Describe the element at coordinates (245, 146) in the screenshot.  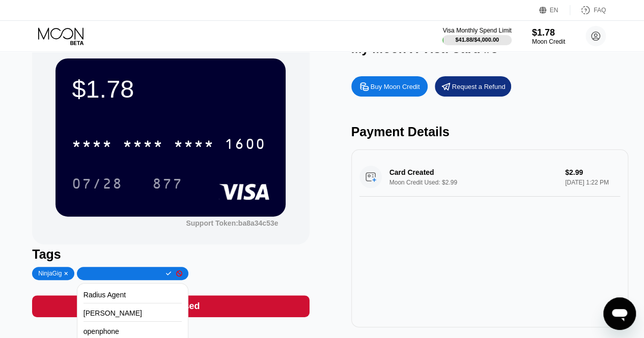
I see `div: 1600` at that location.